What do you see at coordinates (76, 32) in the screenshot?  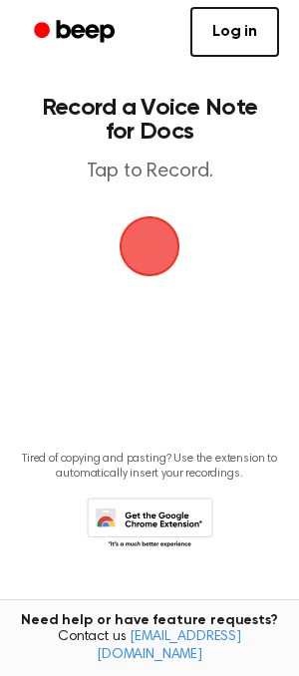 I see `a: Beep` at bounding box center [76, 32].